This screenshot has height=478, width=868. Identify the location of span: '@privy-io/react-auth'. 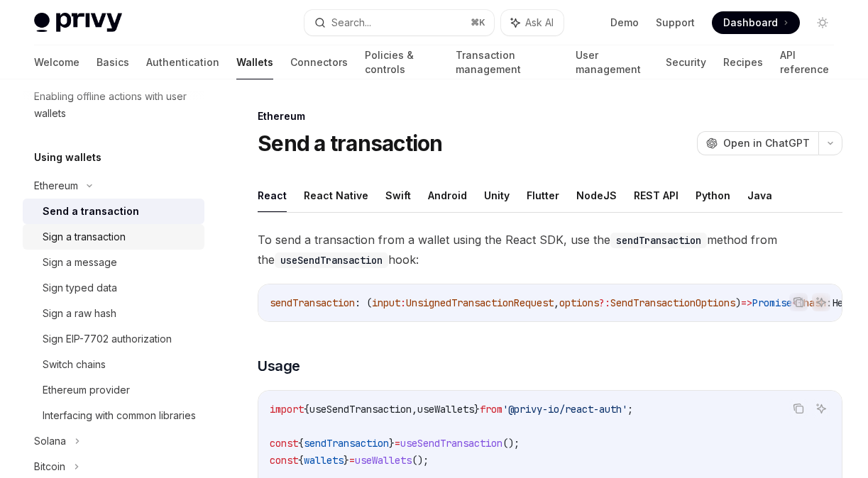
(565, 409).